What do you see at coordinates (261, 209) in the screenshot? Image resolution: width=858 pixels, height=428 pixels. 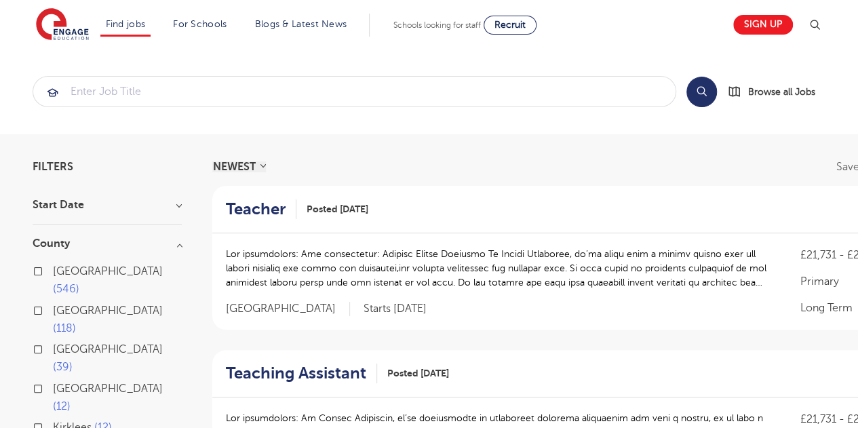 I see `a: Teacher` at bounding box center [261, 209].